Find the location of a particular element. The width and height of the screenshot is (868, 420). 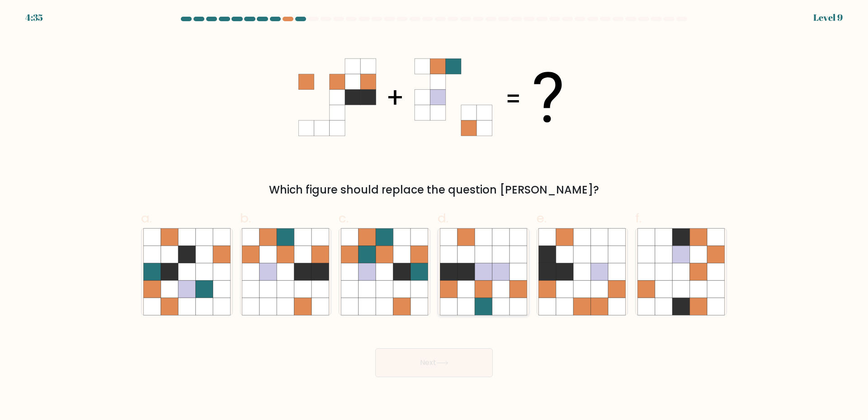

span: e. is located at coordinates (542, 218).